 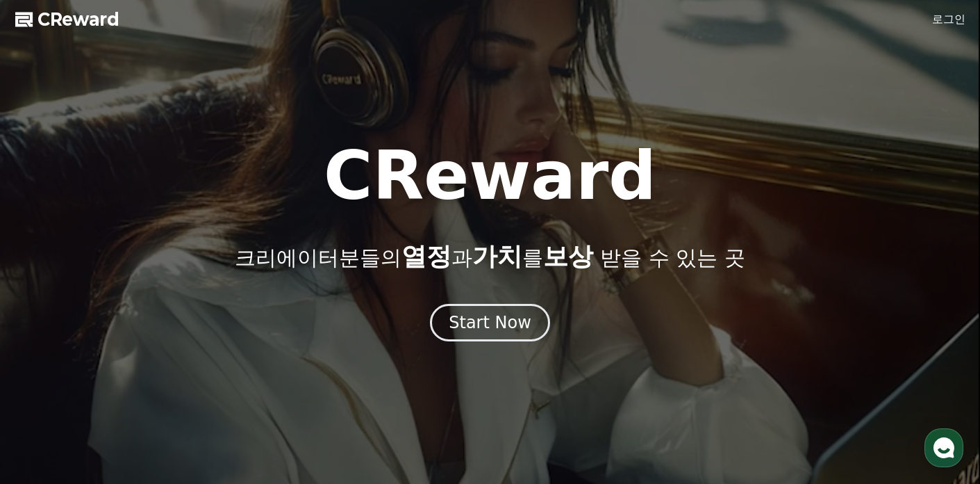 What do you see at coordinates (67, 19) in the screenshot?
I see `a: CReward` at bounding box center [67, 19].